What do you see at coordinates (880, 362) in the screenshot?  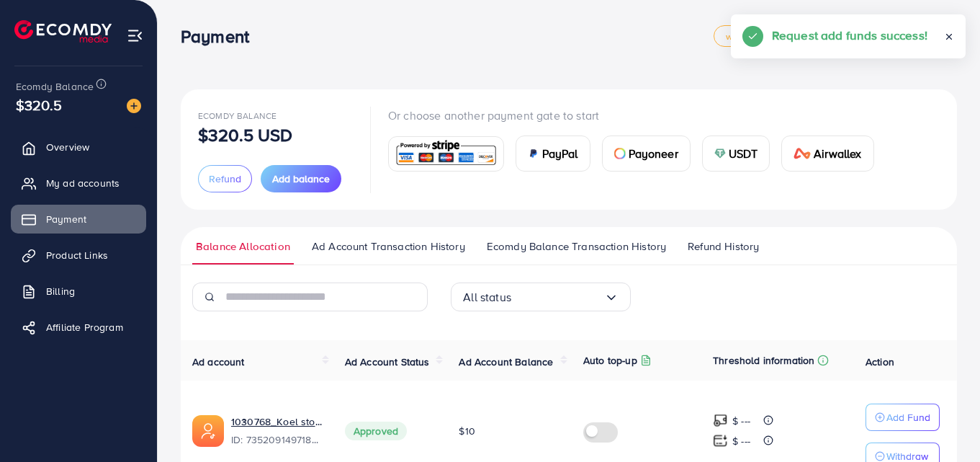 I see `span: Action` at bounding box center [880, 362].